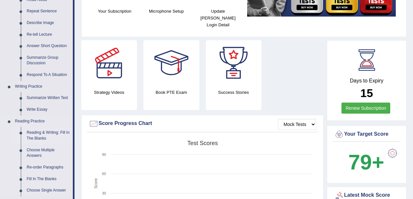 The width and height of the screenshot is (413, 199). Describe the element at coordinates (42, 87) in the screenshot. I see `a: Writing Practice` at that location.